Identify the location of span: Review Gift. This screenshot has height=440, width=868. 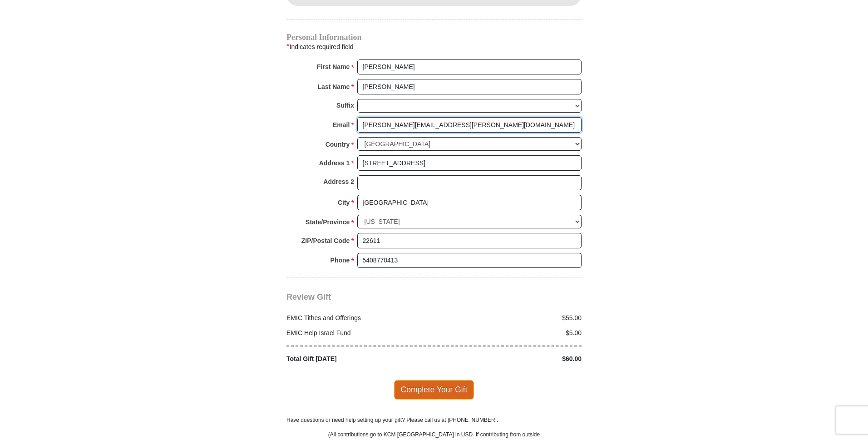
(309, 297).